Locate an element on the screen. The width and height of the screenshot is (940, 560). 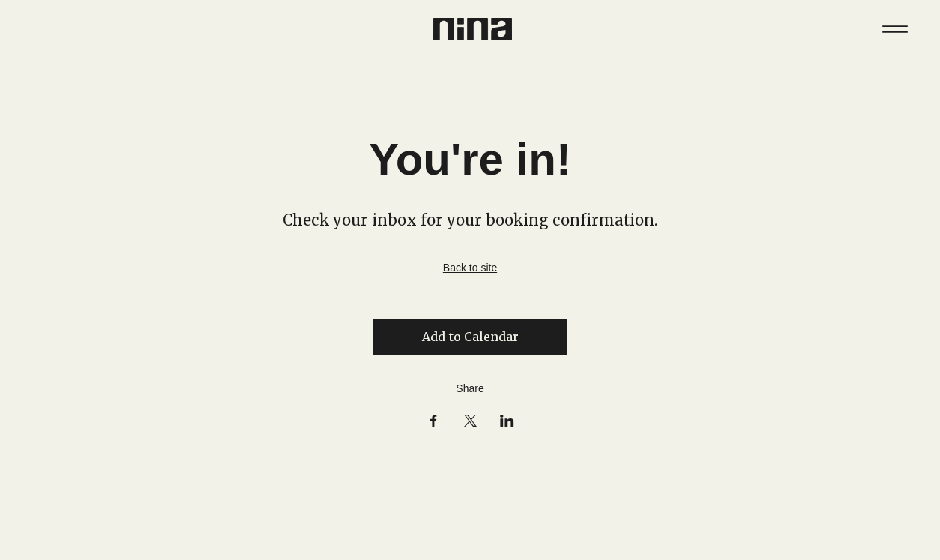
button: Menu is located at coordinates (895, 28).